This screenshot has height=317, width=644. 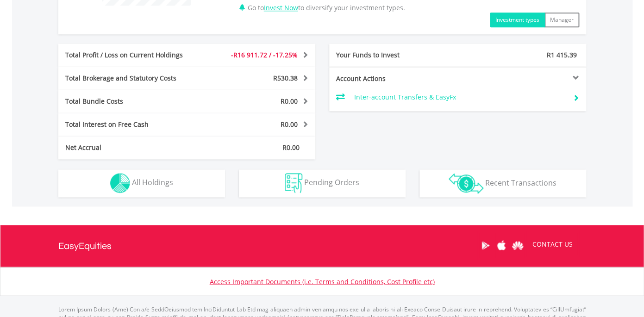 What do you see at coordinates (501, 245) in the screenshot?
I see `a: Apple` at bounding box center [501, 245].